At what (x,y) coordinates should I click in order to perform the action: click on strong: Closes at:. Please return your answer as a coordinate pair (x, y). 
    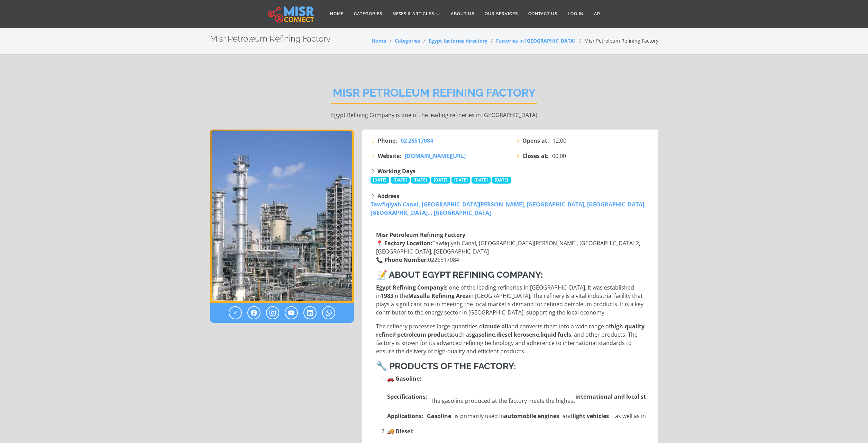
    Looking at the image, I should click on (535, 156).